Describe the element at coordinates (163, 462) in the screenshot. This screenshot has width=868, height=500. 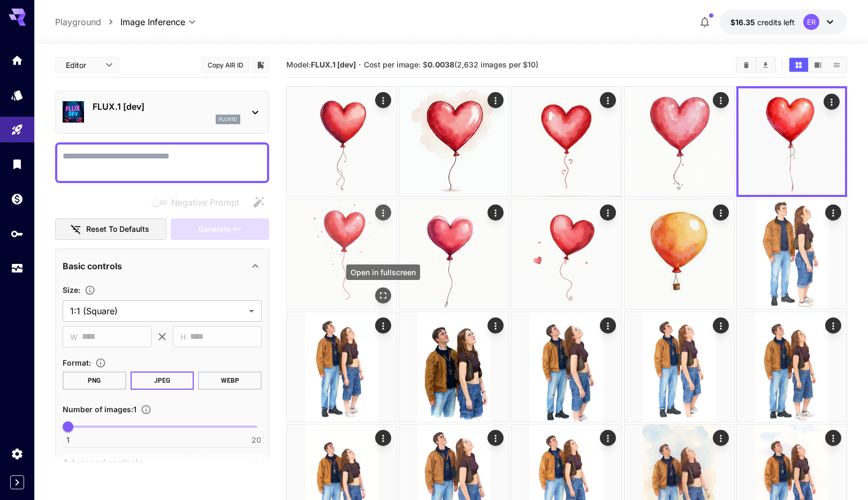
I see `div: Advanced controls` at that location.